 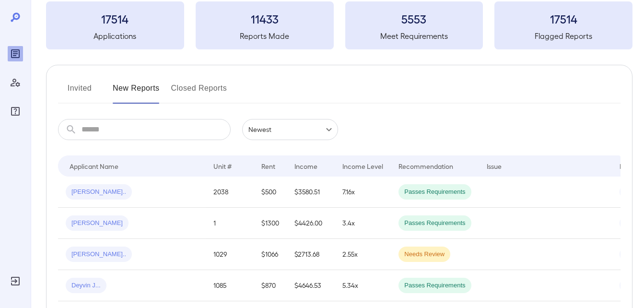 I want to click on span: Deyvin J..., so click(x=86, y=285).